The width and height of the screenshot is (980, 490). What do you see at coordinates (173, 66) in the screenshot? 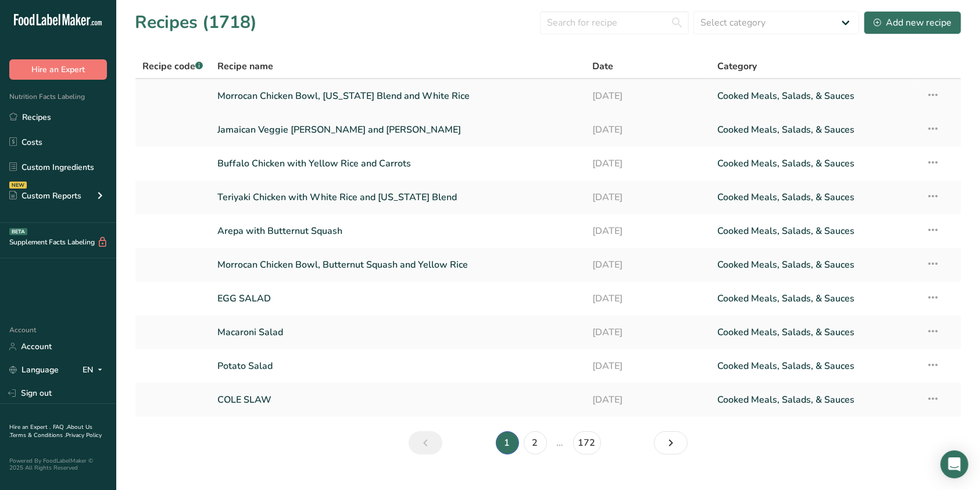
I see `span: Recipe code` at bounding box center [173, 66].